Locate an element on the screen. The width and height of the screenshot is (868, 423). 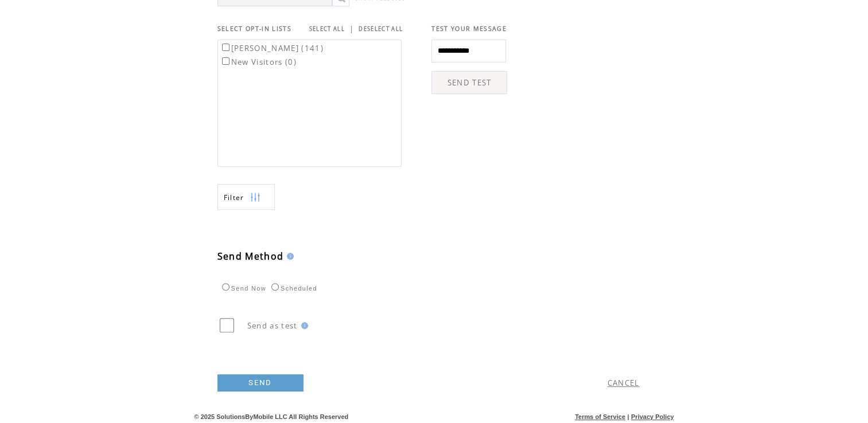
input: Send Now is located at coordinates (225, 287).